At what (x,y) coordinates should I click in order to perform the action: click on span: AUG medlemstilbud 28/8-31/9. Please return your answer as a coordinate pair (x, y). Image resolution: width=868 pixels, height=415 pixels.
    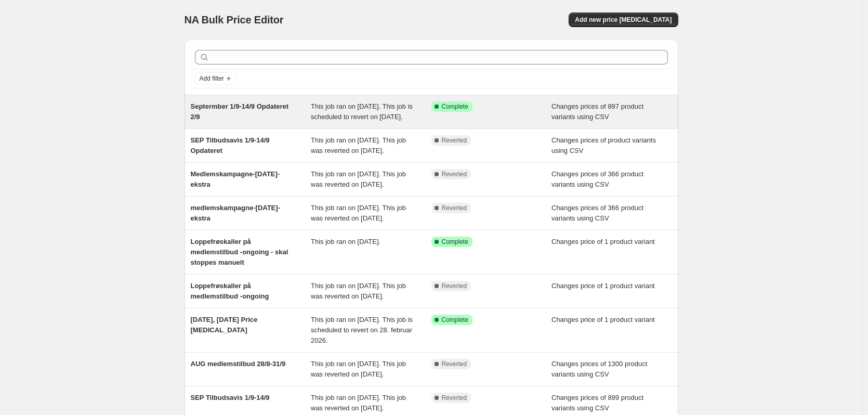
    Looking at the image, I should click on (238, 363).